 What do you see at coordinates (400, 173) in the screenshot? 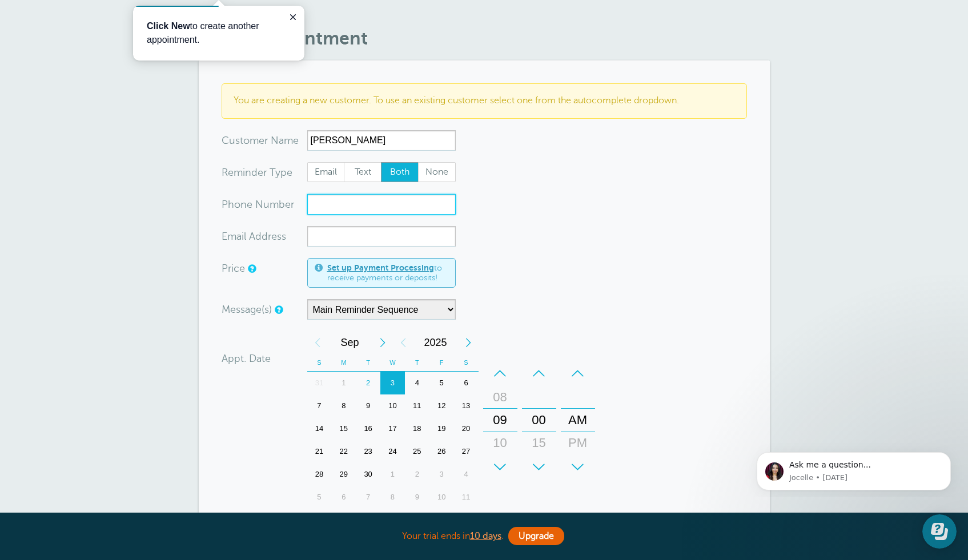
I see `span: Both` at bounding box center [400, 173].